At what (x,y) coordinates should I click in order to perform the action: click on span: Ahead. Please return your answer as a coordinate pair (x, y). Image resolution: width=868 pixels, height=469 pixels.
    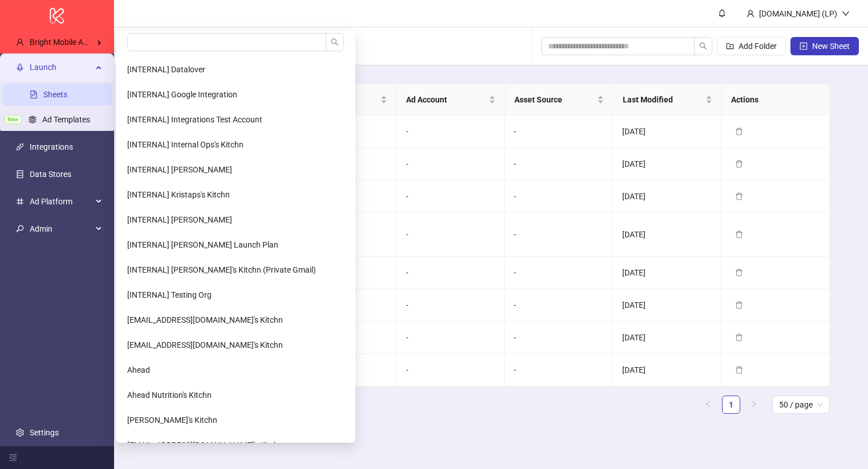
    Looking at the image, I should click on (138, 370).